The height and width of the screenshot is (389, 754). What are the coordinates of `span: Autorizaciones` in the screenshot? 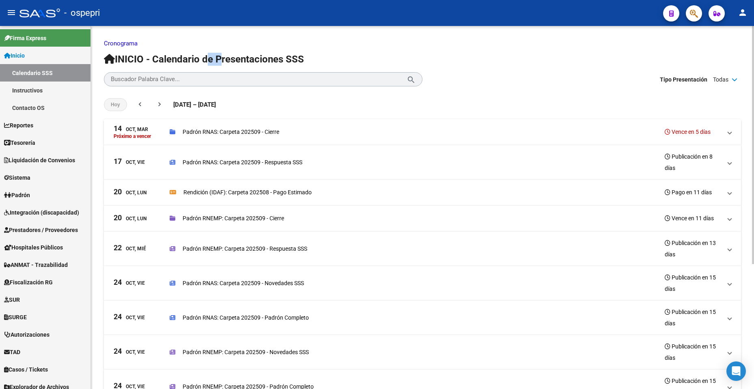 It's located at (27, 335).